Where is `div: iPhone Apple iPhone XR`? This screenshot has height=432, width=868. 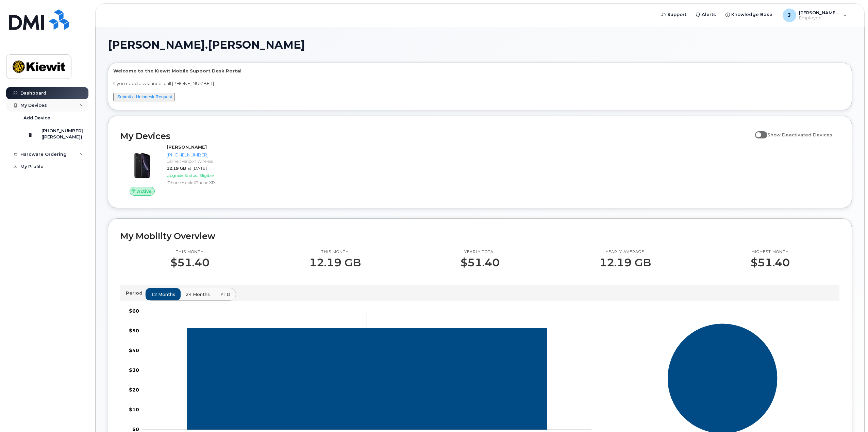
div: iPhone Apple iPhone XR is located at coordinates (228, 183).